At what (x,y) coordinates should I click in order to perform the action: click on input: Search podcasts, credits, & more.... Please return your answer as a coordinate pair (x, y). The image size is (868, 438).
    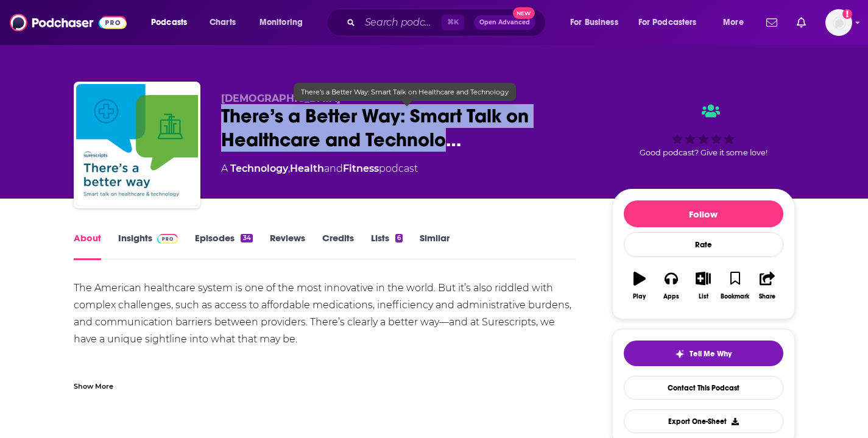
    Looking at the image, I should click on (401, 22).